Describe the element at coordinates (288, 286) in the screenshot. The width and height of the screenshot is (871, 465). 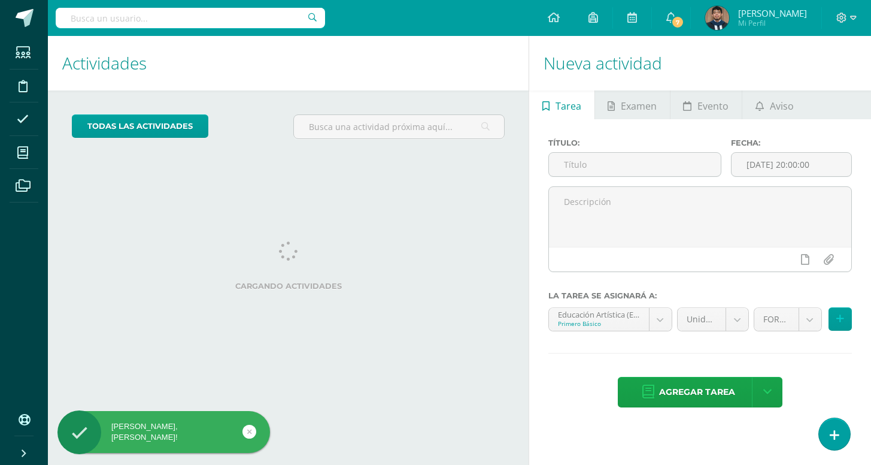
I see `label: Cargando actividades` at that location.